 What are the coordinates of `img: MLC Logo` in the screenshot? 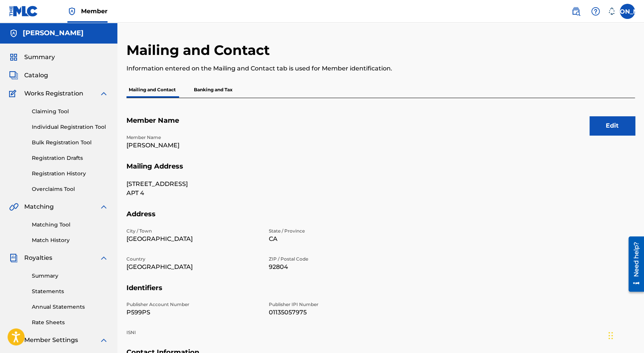 It's located at (24, 11).